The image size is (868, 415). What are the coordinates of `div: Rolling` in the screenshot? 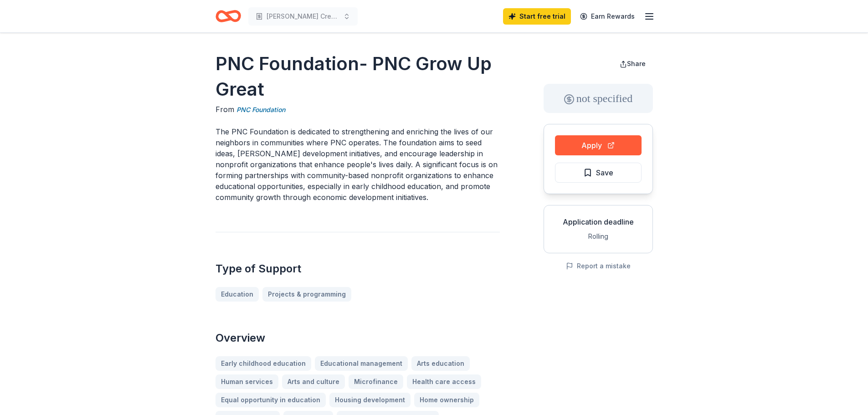 It's located at (598, 237).